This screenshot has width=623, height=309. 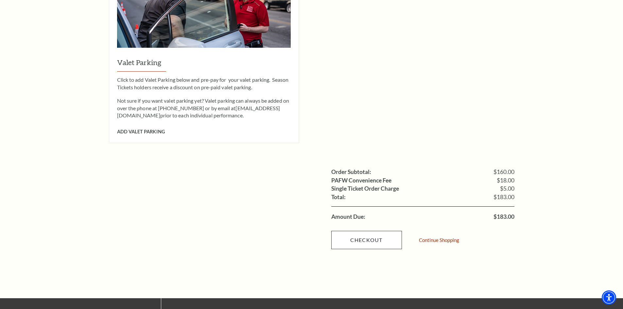 I want to click on label: Single Ticket Order Charge, so click(x=365, y=189).